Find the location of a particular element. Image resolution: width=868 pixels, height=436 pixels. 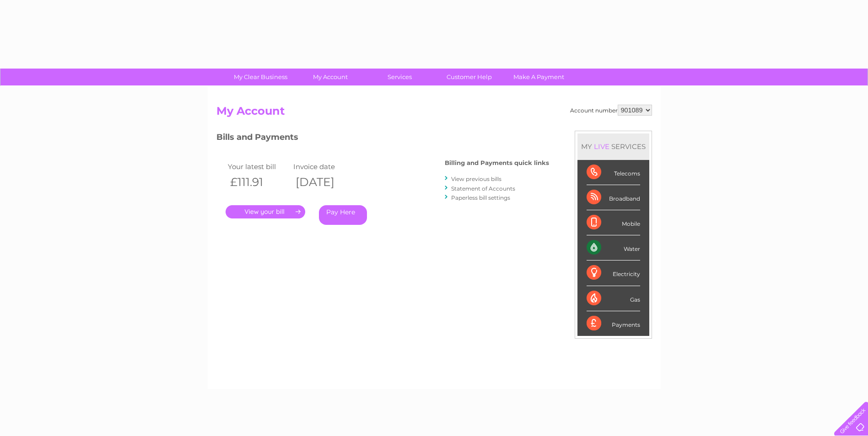

h3: Bills and Payments is located at coordinates (383, 138).